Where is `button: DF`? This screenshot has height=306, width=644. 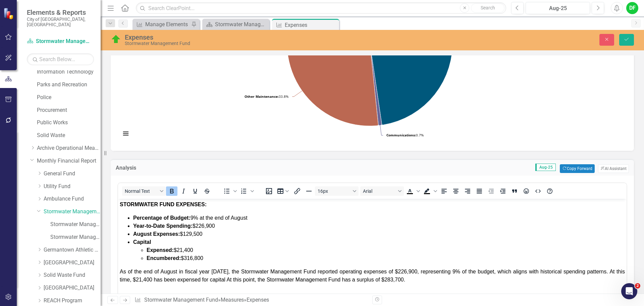 button: DF is located at coordinates (632, 8).